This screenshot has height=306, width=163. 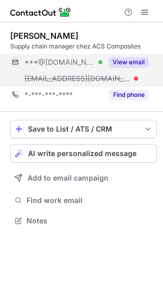 What do you see at coordinates (90, 221) in the screenshot?
I see `span: Notes` at bounding box center [90, 221].